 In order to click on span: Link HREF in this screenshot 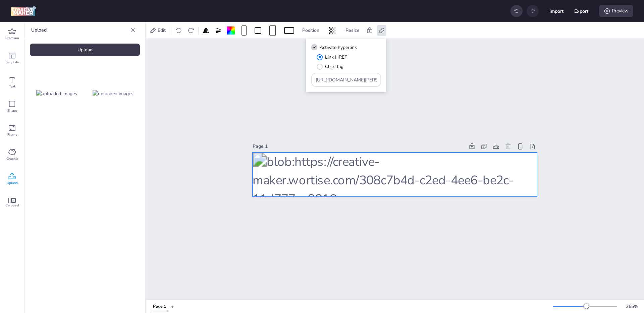, I will do `click(336, 57)`.